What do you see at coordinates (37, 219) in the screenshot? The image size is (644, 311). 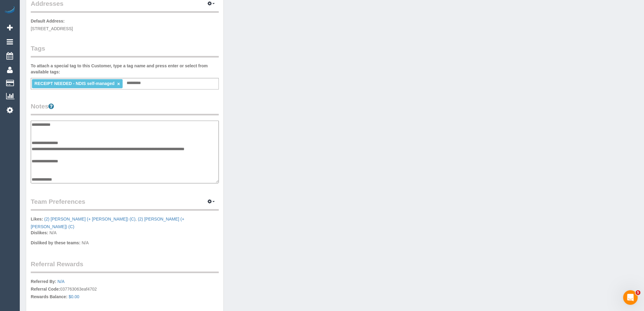 I see `label: Likes:` at bounding box center [37, 219].